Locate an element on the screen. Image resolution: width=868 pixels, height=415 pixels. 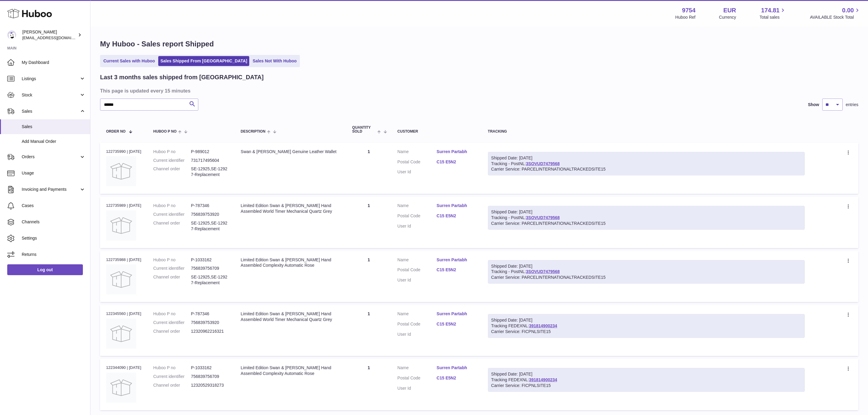
dd: P-787346 is located at coordinates (210, 205).